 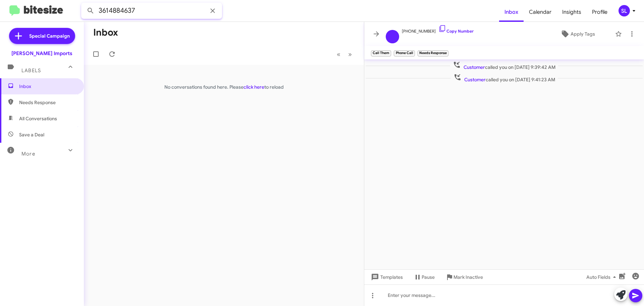 What do you see at coordinates (433, 53) in the screenshot?
I see `small: Needs Response` at bounding box center [433, 53].